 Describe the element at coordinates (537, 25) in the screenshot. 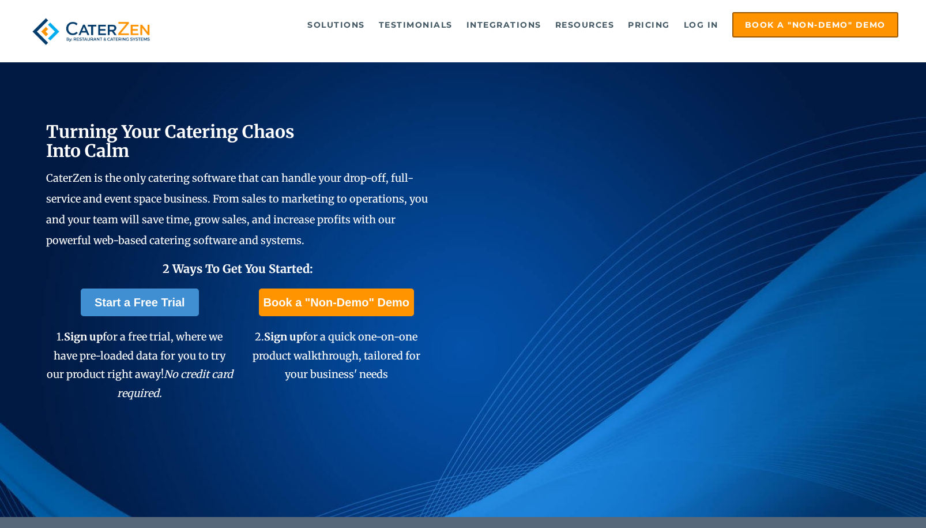

I see `div: Navigation Menu` at that location.